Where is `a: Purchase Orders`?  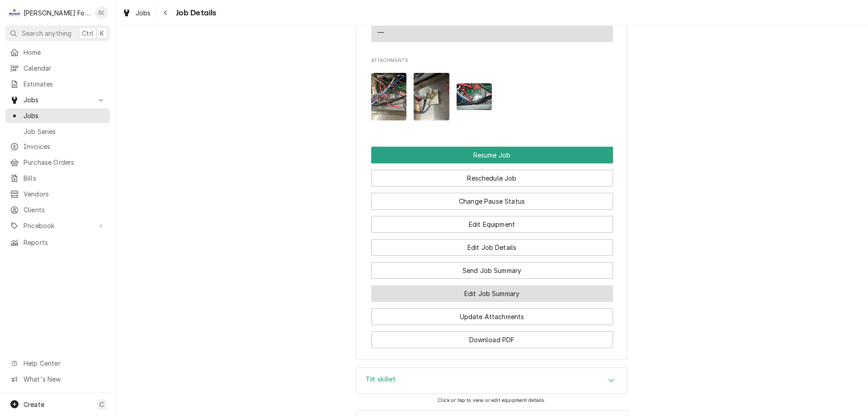 a: Purchase Orders is located at coordinates (58, 162).